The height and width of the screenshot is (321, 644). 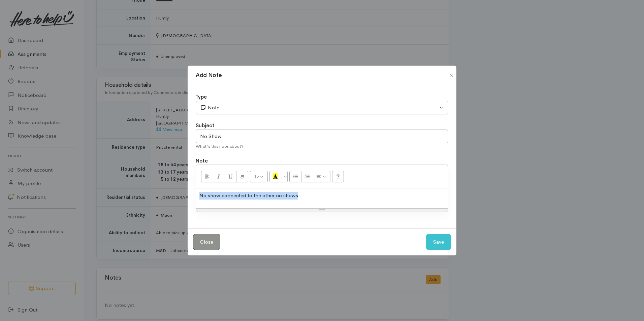 What do you see at coordinates (231, 177) in the screenshot?
I see `button: Underline (CTRL+U)` at bounding box center [231, 177].